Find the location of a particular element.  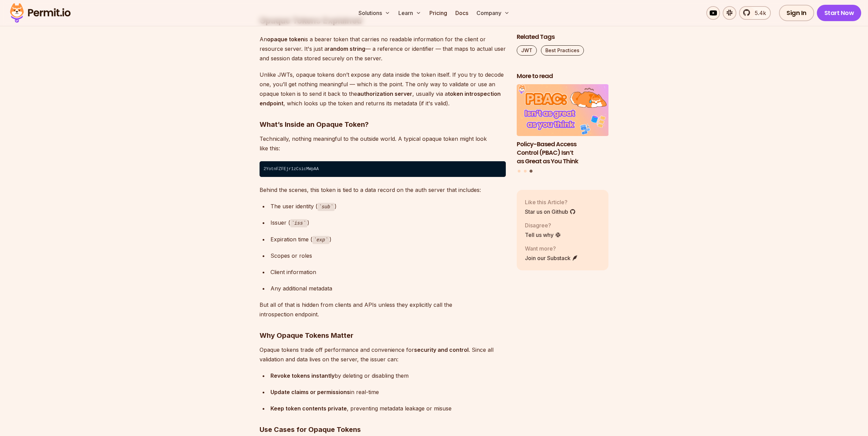

div: Posts is located at coordinates (563, 129).